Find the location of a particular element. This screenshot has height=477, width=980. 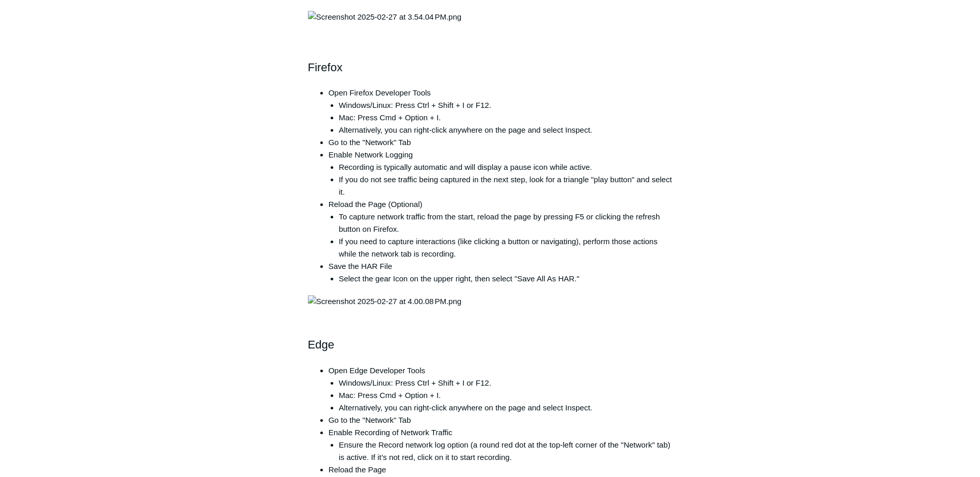

li: To capture network traffic from the start, reload the page by pressing F5 or clicking the refresh... is located at coordinates (506, 223).